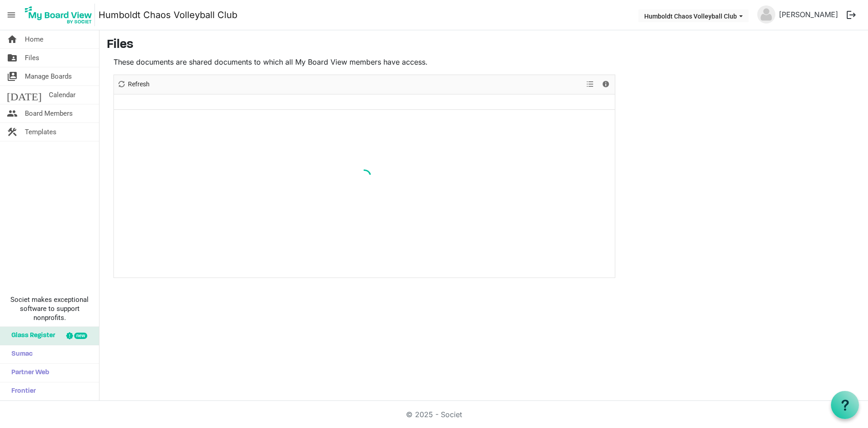  What do you see at coordinates (12, 76) in the screenshot?
I see `span: switch_account` at bounding box center [12, 76].